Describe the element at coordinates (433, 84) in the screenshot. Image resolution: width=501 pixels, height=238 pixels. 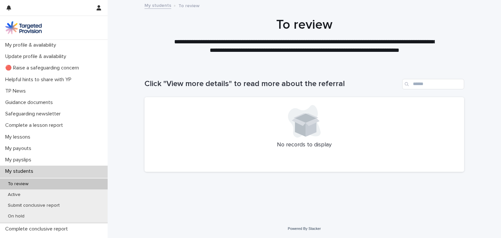
I see `input: Search` at that location.